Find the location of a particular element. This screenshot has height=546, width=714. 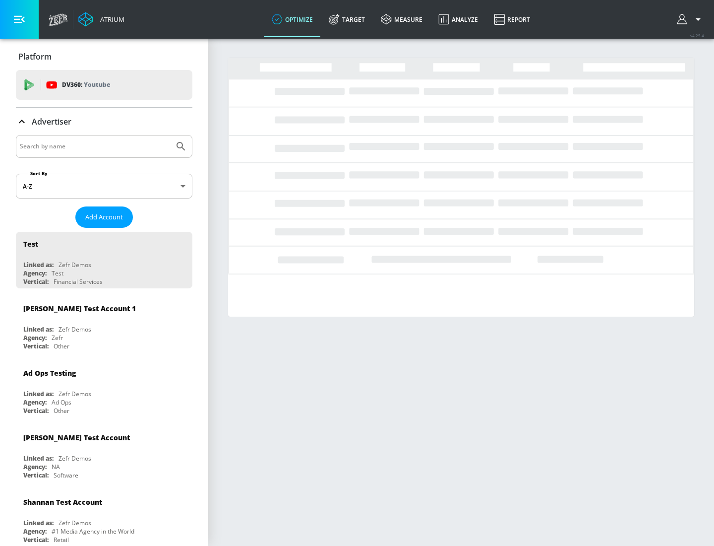

div: Ad Ops is located at coordinates (62, 402).